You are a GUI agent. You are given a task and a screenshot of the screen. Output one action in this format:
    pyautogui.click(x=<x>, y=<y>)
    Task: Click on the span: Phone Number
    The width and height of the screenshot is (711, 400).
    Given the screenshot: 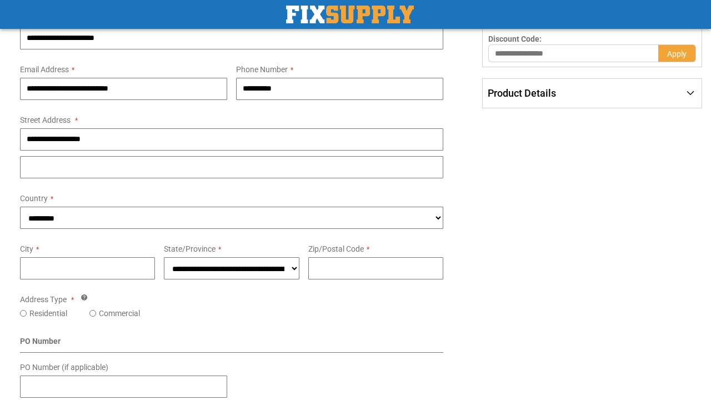 What is the action you would take?
    pyautogui.click(x=261, y=69)
    